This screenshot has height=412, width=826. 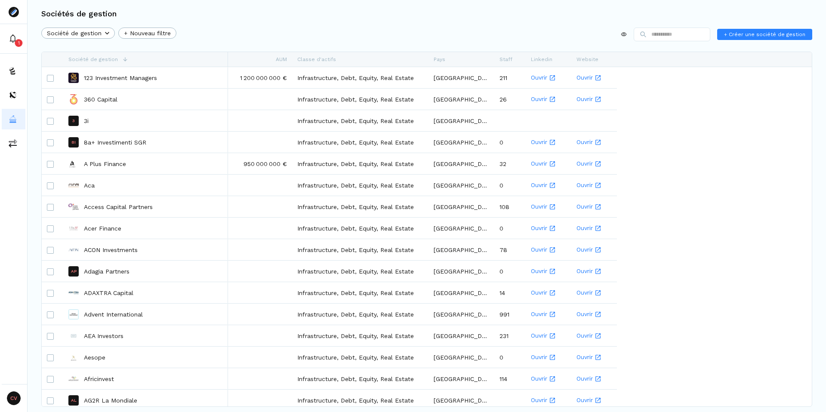 I want to click on a: Aca, so click(x=89, y=185).